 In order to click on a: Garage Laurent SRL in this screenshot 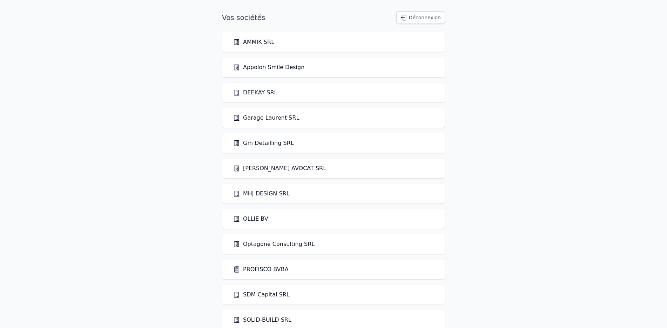, I will do `click(266, 118)`.